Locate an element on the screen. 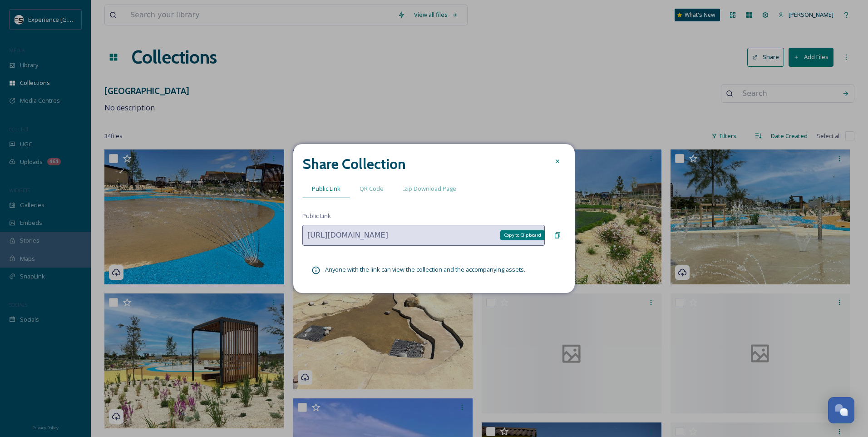 The width and height of the screenshot is (868, 437). span: Anyone with the link can view the collection and the accompanying assets. is located at coordinates (425, 270).